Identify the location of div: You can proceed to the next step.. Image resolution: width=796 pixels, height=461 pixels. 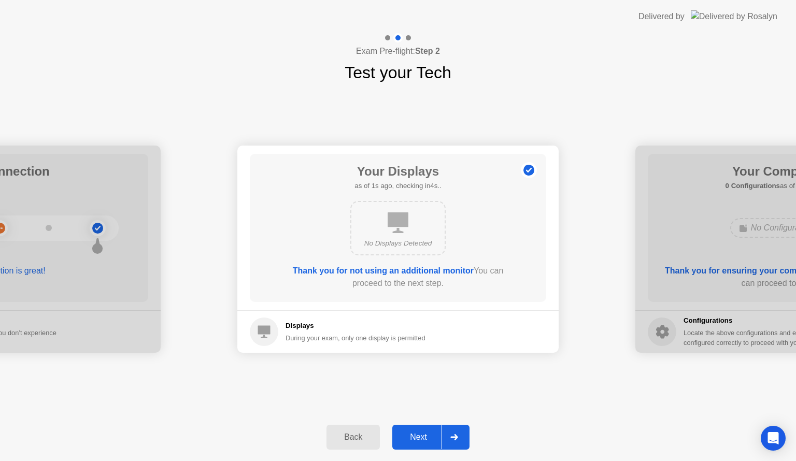
(398, 277).